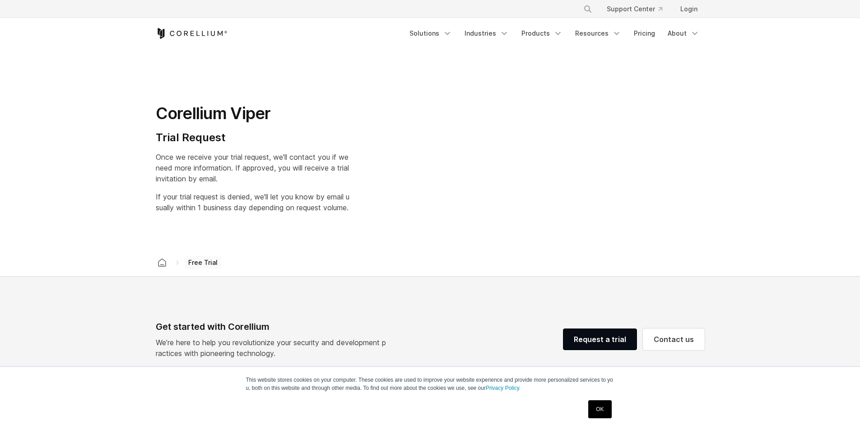 This screenshot has height=430, width=860. Describe the element at coordinates (644, 33) in the screenshot. I see `a: Pricing` at that location.